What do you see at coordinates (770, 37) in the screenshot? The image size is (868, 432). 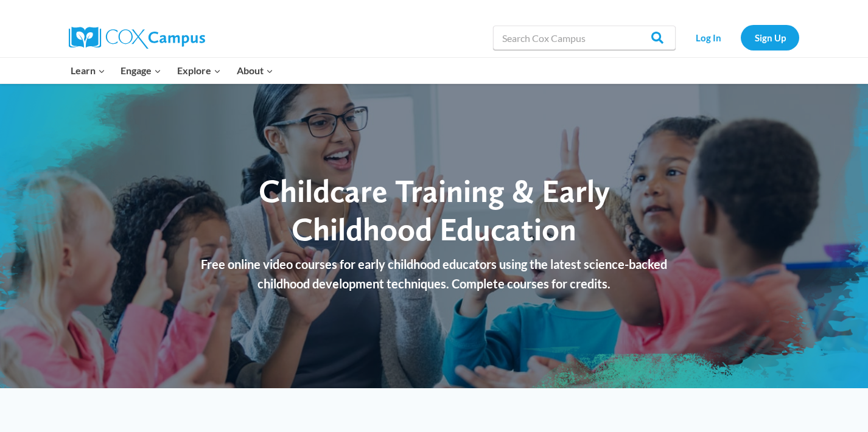 I see `a: Sign Up` at bounding box center [770, 37].